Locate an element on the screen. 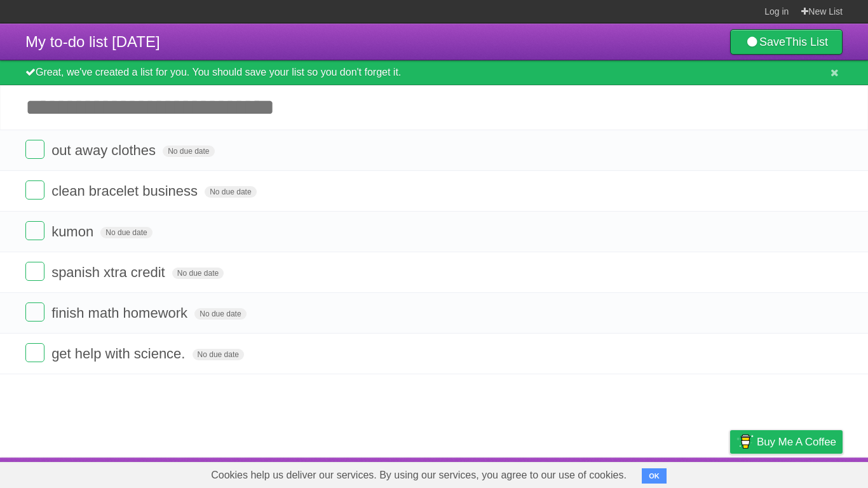 The image size is (868, 488). a: Terms is located at coordinates (684, 472).